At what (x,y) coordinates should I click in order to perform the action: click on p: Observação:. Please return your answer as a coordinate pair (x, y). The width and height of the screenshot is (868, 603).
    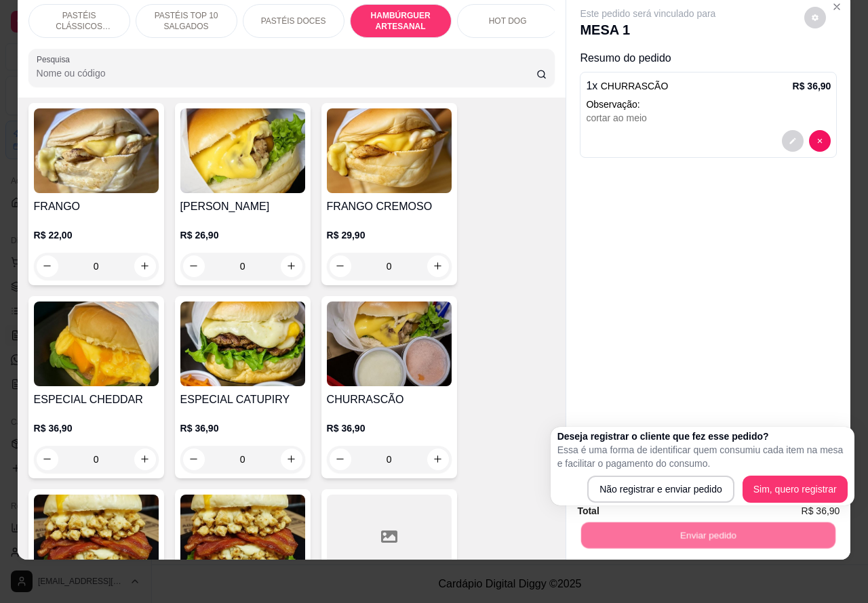
    Looking at the image, I should click on (708, 104).